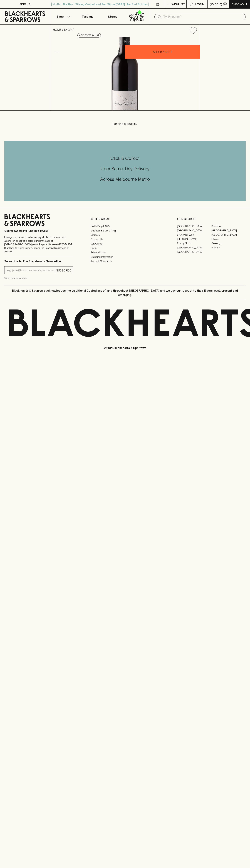  I want to click on a: Contact Us, so click(125, 240).